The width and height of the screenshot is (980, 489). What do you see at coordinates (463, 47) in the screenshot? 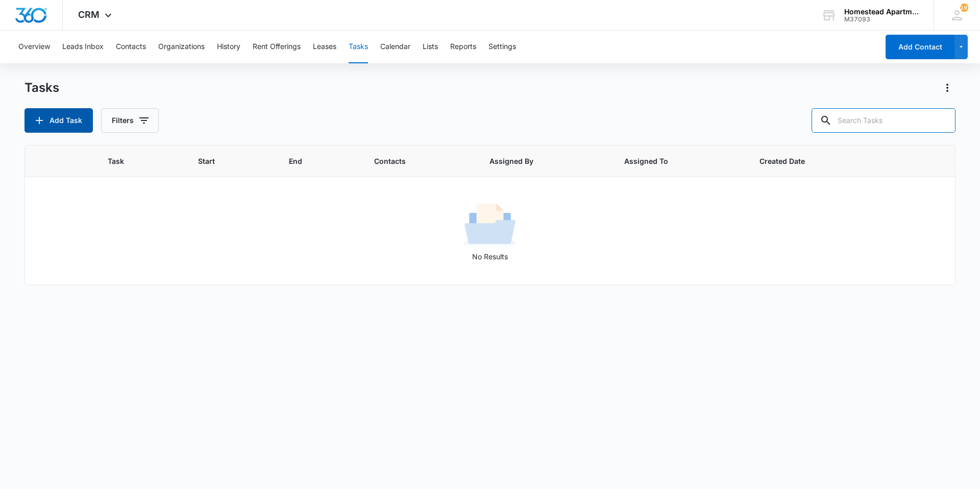
I see `button: Reports` at bounding box center [463, 47].